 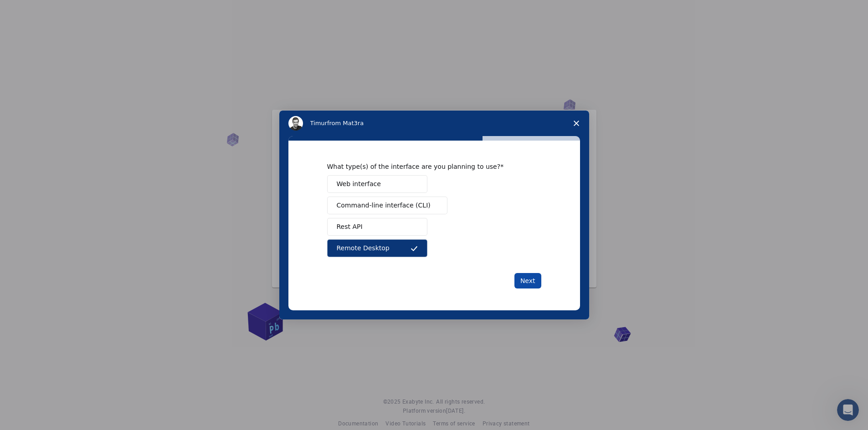 I want to click on button: Rest API, so click(x=377, y=227).